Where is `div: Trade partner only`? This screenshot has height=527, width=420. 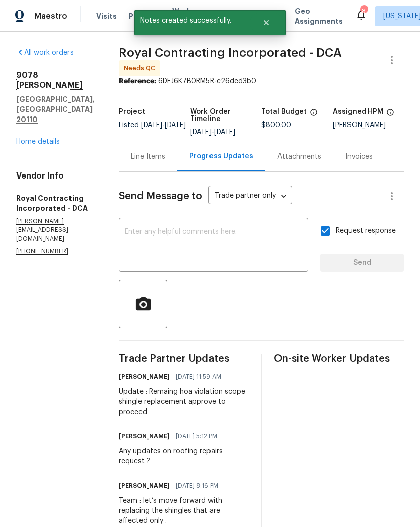
div: Trade partner only is located at coordinates (250, 196).